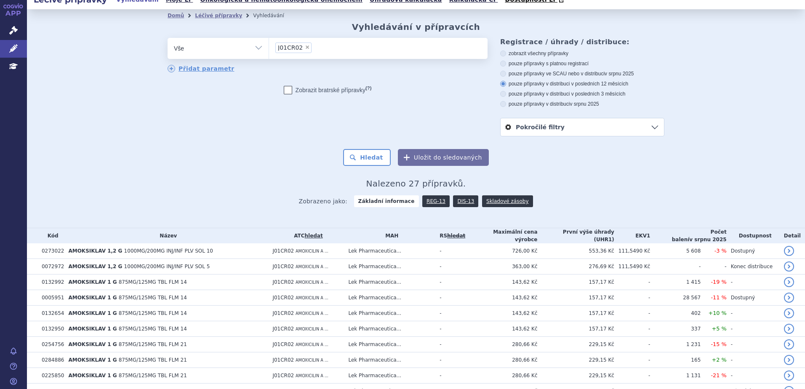 The height and width of the screenshot is (389, 805). I want to click on th: Detail, so click(792, 236).